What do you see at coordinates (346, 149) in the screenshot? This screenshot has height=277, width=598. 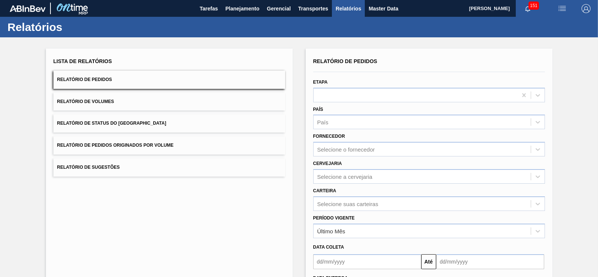 I see `div: Selecione o fornecedor` at bounding box center [346, 149].